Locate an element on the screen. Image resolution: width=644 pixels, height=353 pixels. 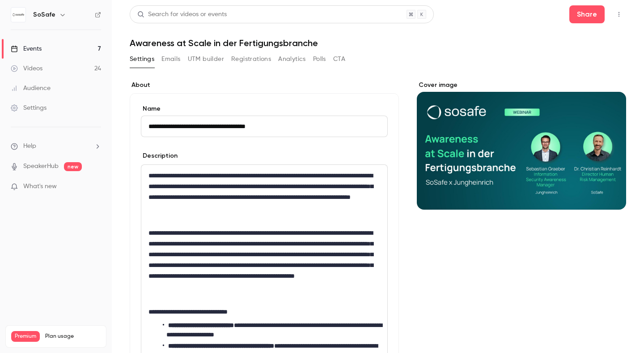
img: SoSafe is located at coordinates (18, 15).